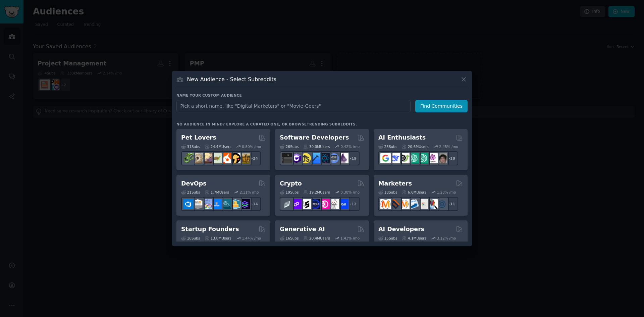  What do you see at coordinates (289, 147) in the screenshot?
I see `div: 26 Sub s` at bounding box center [289, 147].